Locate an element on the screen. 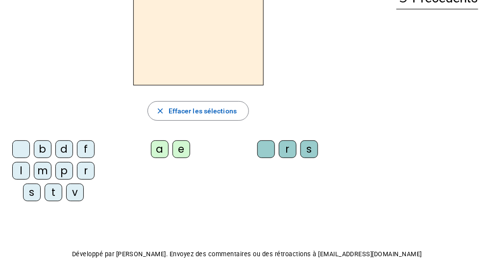  div: b is located at coordinates (43, 149).